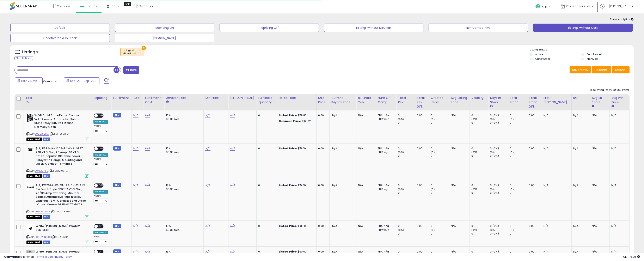 This screenshot has height=261, width=644. What do you see at coordinates (620, 70) in the screenshot?
I see `button: Actions` at bounding box center [620, 70].